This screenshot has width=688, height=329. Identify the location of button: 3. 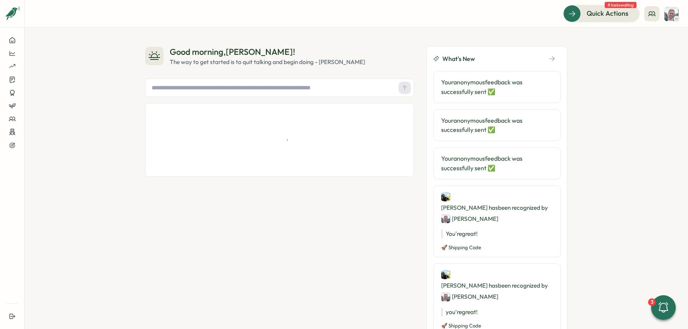
(663, 308).